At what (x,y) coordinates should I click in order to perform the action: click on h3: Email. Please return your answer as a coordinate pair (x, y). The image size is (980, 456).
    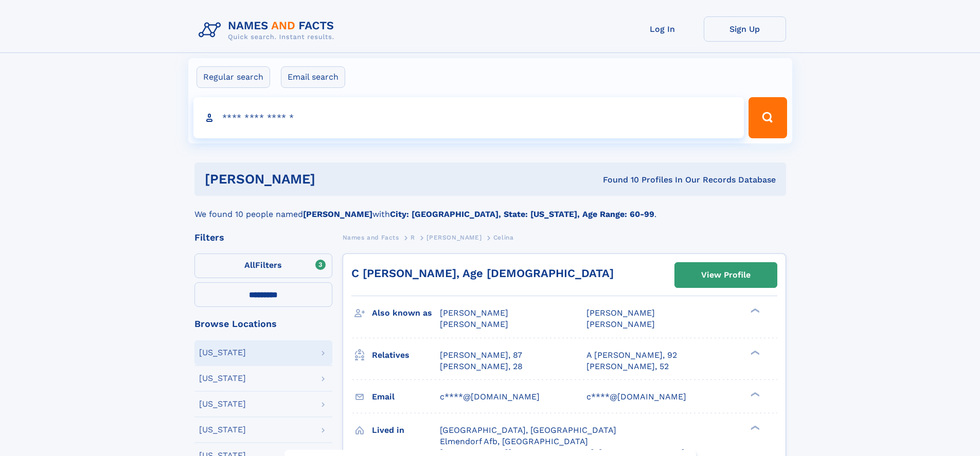
    Looking at the image, I should click on (406, 397).